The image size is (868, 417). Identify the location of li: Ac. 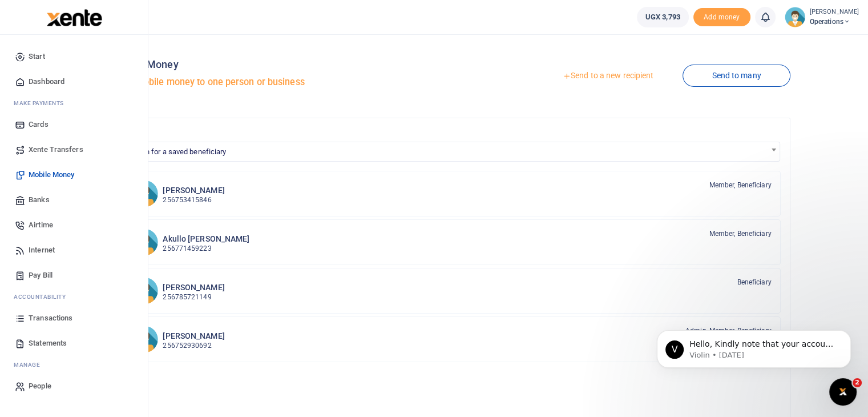
(73, 296).